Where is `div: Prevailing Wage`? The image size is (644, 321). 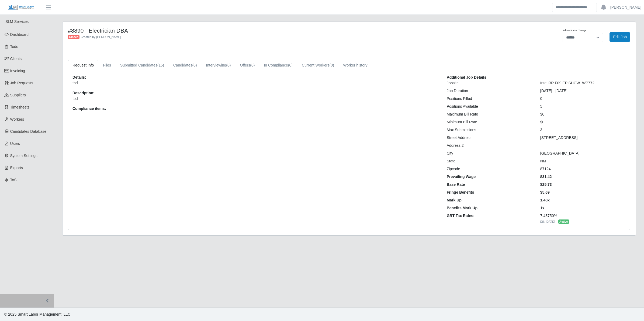 div: Prevailing Wage is located at coordinates (490, 176).